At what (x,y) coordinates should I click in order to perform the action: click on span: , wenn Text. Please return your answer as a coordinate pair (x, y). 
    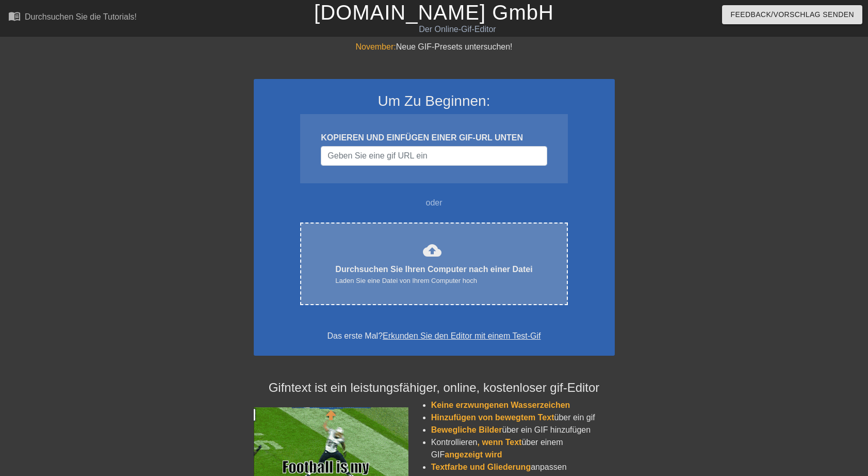
    Looking at the image, I should click on (499, 441).